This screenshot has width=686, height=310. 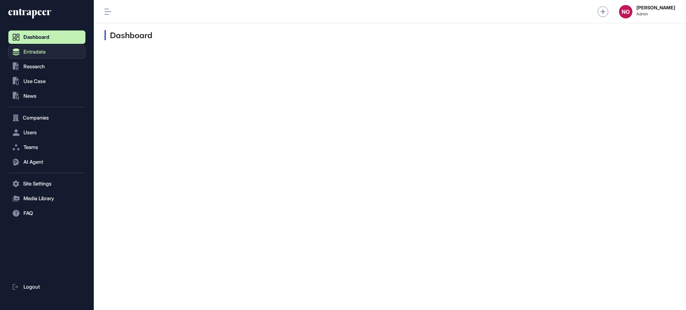 What do you see at coordinates (36, 37) in the screenshot?
I see `span: Dashboard` at bounding box center [36, 37].